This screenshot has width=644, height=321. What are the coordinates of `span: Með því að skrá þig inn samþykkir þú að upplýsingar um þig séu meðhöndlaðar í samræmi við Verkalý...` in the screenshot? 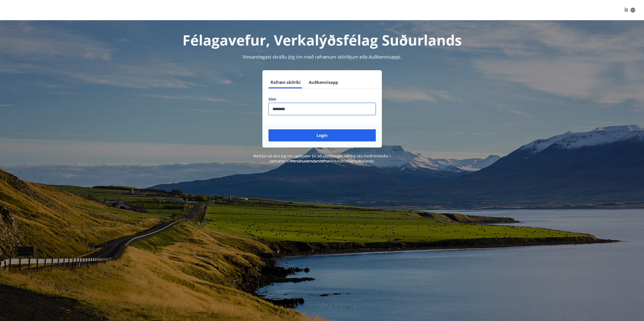 It's located at (322, 158).